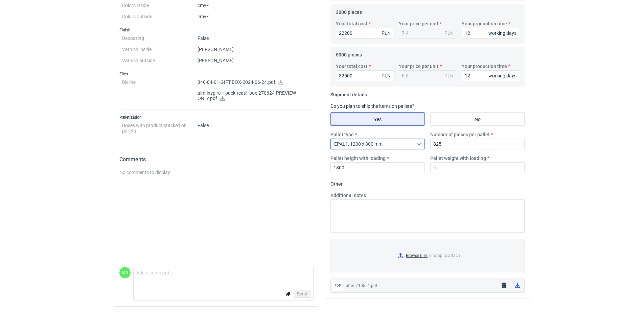 This screenshot has width=644, height=312. Describe the element at coordinates (216, 30) in the screenshot. I see `h3: Finish` at that location.